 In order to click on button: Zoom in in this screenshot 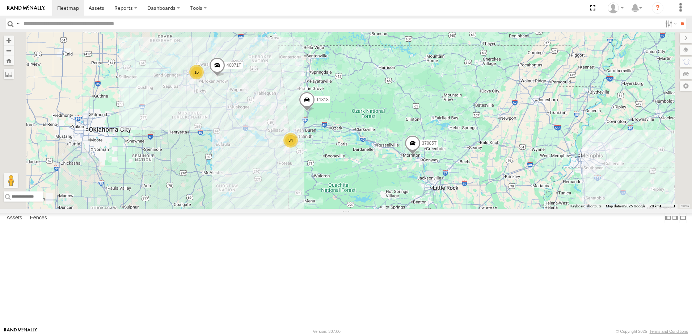, I will do `click(9, 40)`.